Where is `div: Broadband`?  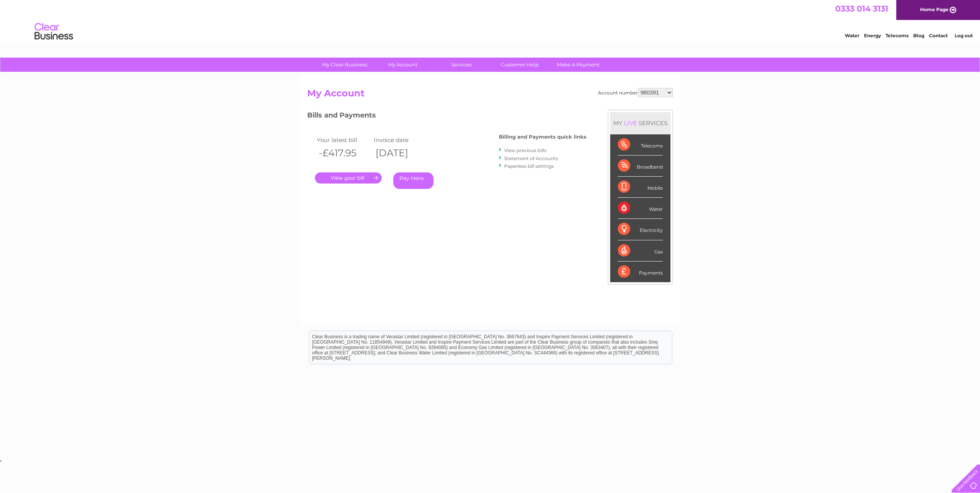
div: Broadband is located at coordinates (641, 166).